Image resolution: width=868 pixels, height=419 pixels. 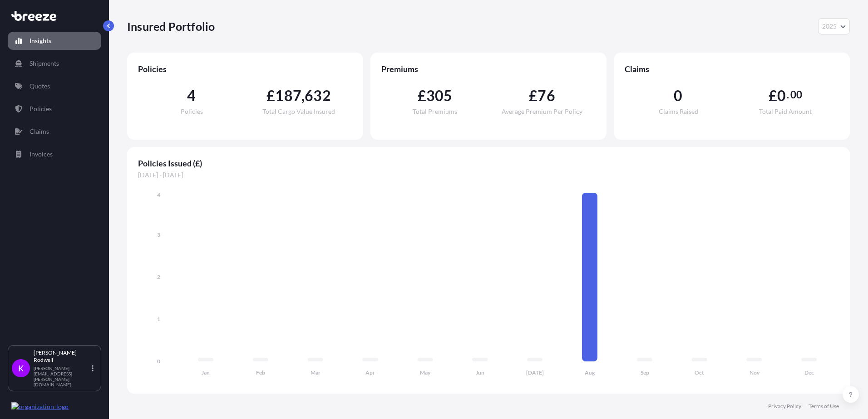 I want to click on span: Claims, so click(x=732, y=69).